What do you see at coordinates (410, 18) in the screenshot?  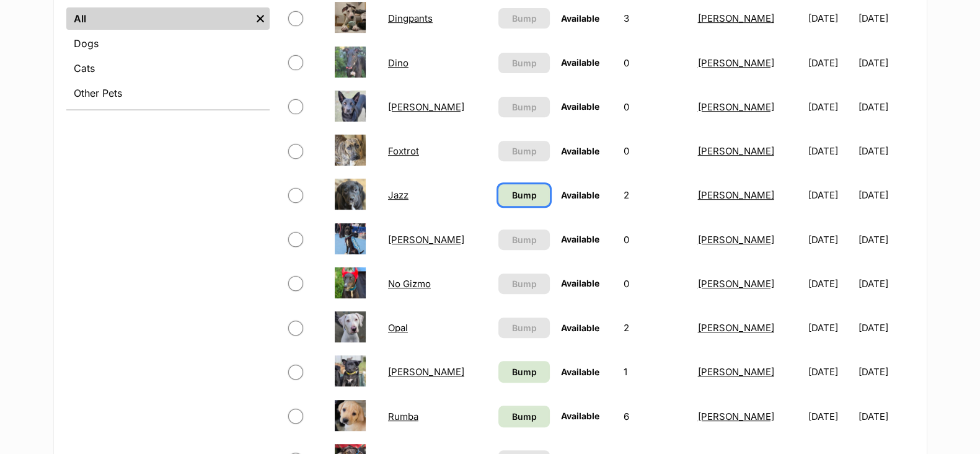 I see `a: Dingpants` at bounding box center [410, 18].